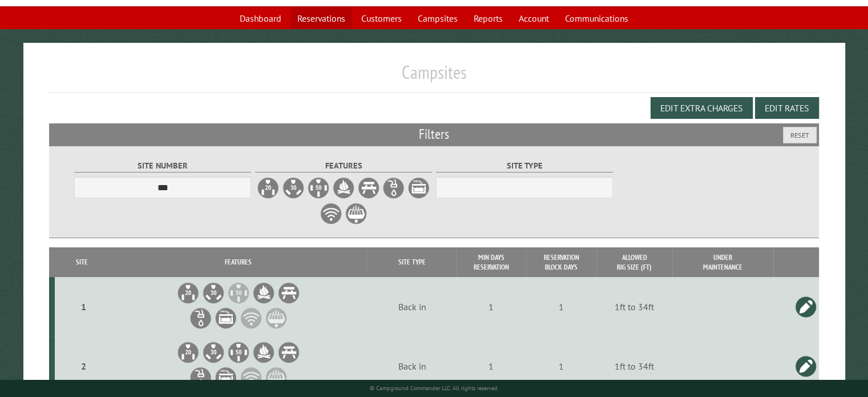 The width and height of the screenshot is (868, 397). Describe the element at coordinates (369, 188) in the screenshot. I see `label: Picnic Table` at that location.